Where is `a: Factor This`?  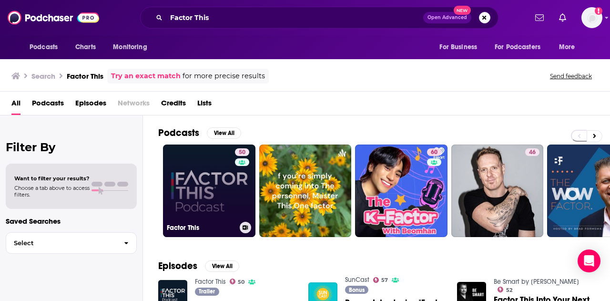 a: Factor This is located at coordinates (210, 281).